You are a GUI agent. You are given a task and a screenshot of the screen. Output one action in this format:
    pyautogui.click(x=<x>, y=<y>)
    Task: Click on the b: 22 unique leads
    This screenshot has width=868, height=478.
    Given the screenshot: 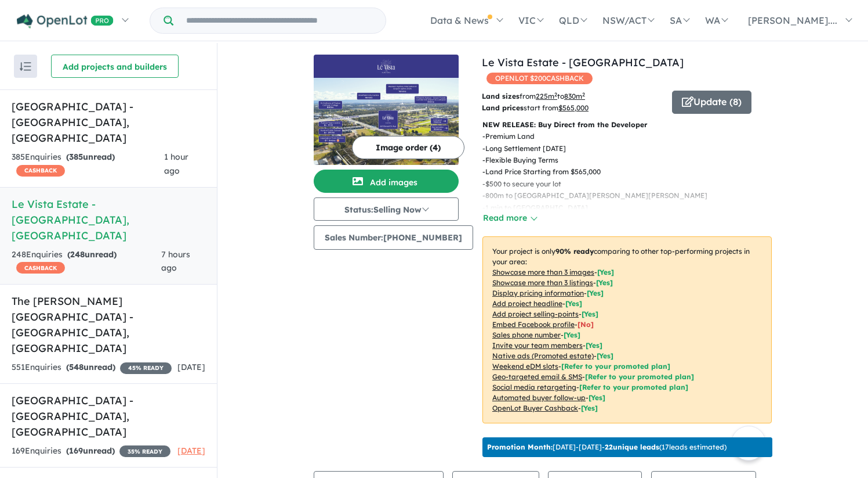 What is the action you would take?
    pyautogui.click(x=632, y=446)
    